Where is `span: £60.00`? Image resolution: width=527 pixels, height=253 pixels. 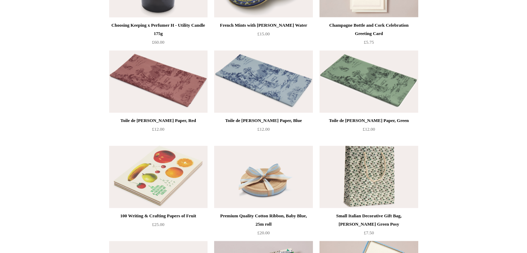
span: £60.00 is located at coordinates (158, 42).